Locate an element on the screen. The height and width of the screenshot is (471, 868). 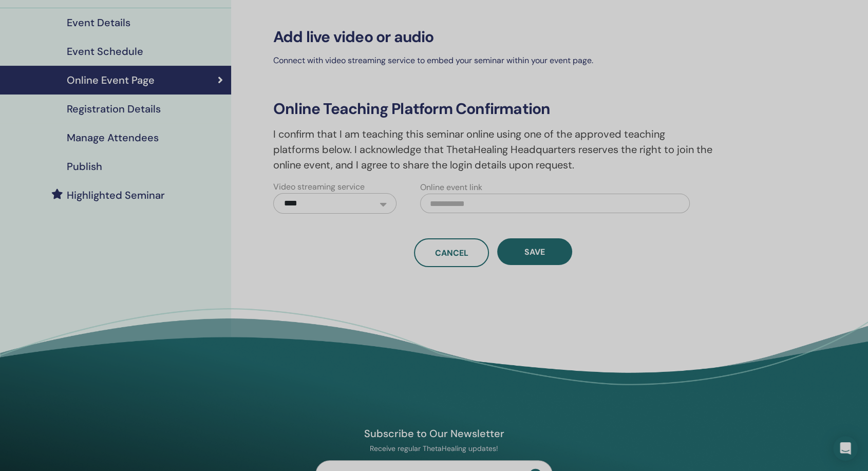
h4: Highlighted Seminar is located at coordinates (115, 195).